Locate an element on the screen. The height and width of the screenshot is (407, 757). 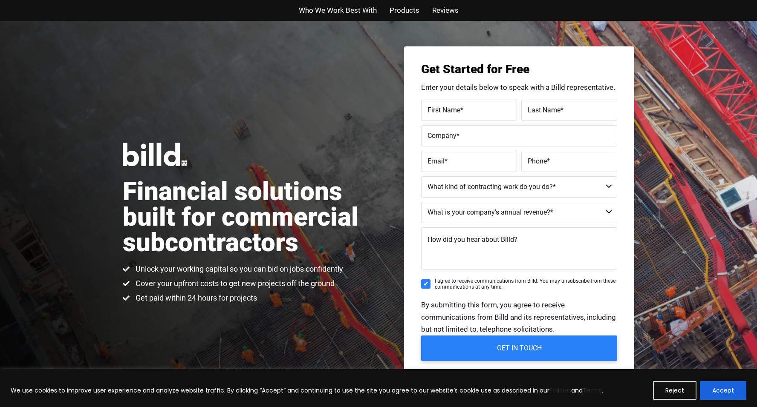
button: Accept is located at coordinates (723, 391).